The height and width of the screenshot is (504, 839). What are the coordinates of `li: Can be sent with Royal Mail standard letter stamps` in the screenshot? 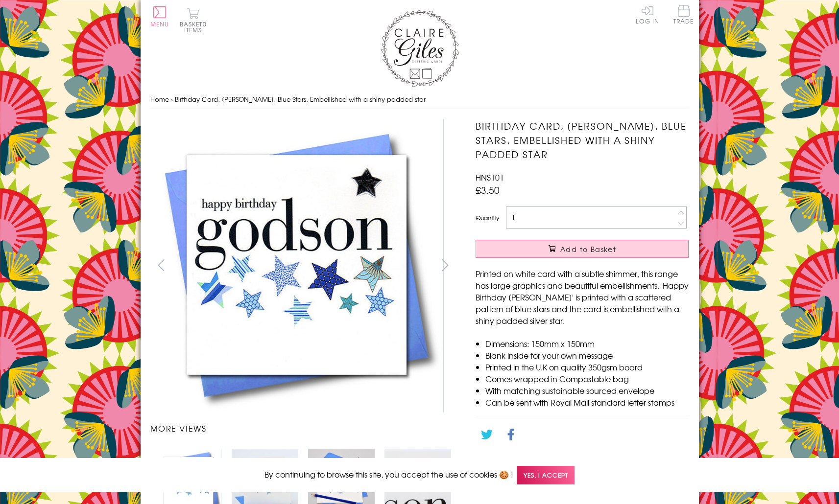 It's located at (586, 402).